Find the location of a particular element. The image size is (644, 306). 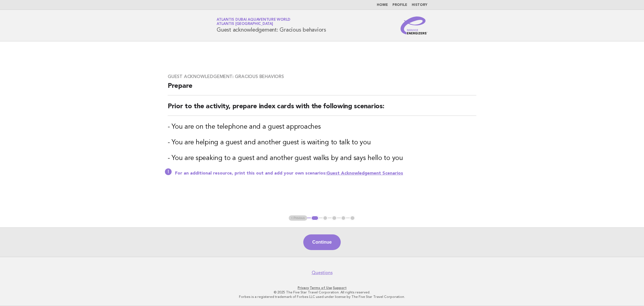

h3: Guest acknowledgement: Gracious behaviors is located at coordinates (322, 77).